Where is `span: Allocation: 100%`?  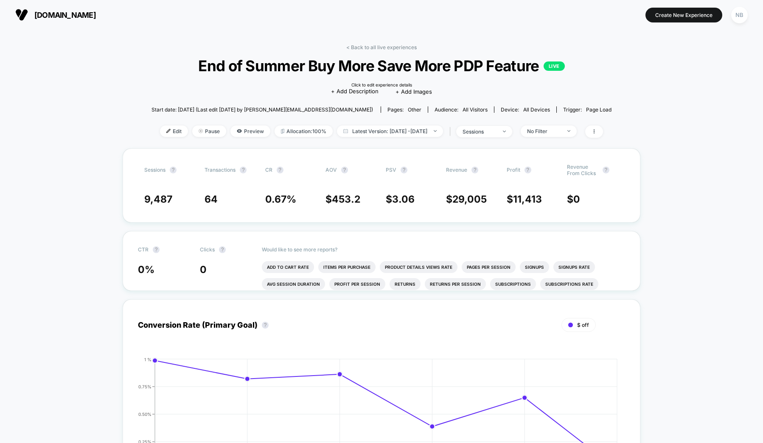
span: Allocation: 100% is located at coordinates (303, 131).